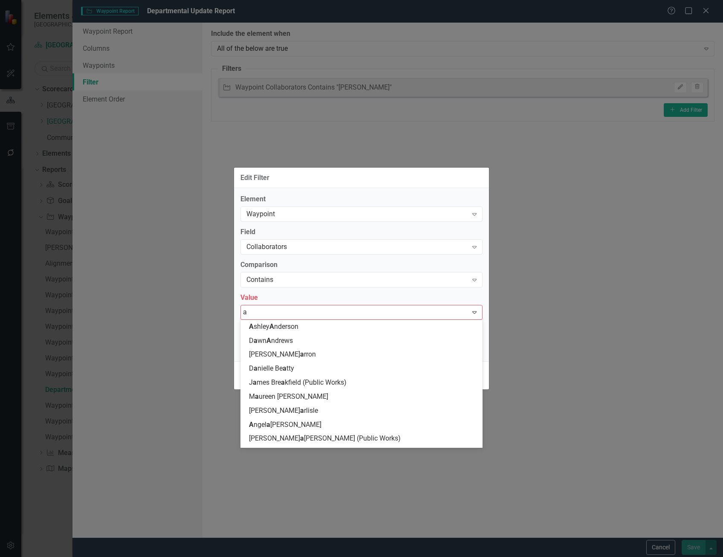 Image resolution: width=723 pixels, height=557 pixels. I want to click on label: Value, so click(361, 298).